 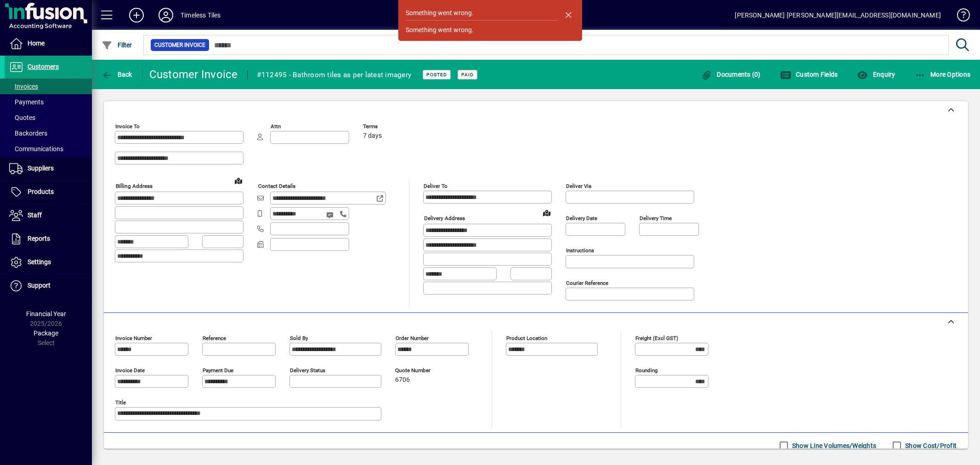 I want to click on span: Custom Fields, so click(x=809, y=74).